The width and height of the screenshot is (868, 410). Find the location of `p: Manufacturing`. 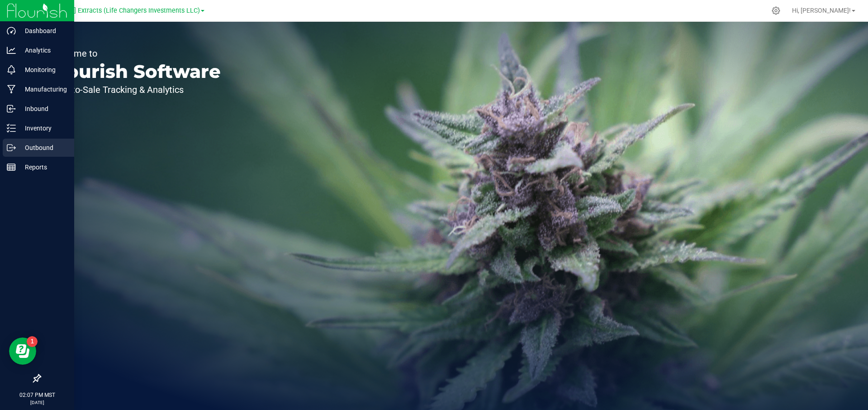

p: Manufacturing is located at coordinates (43, 89).